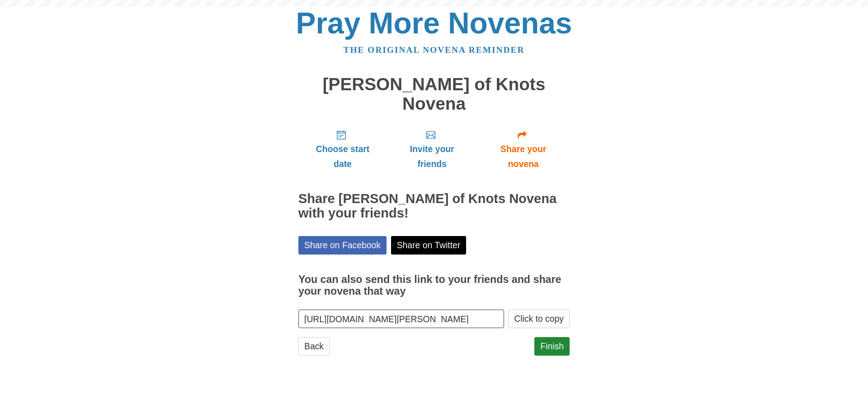 Image resolution: width=868 pixels, height=403 pixels. Describe the element at coordinates (552, 347) in the screenshot. I see `a: Finish` at that location.